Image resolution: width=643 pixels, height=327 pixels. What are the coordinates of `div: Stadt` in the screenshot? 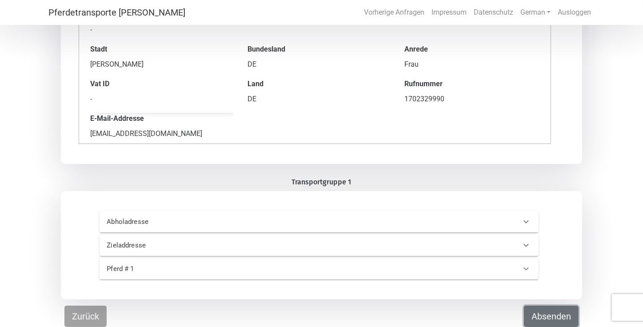 It's located at (157, 49).